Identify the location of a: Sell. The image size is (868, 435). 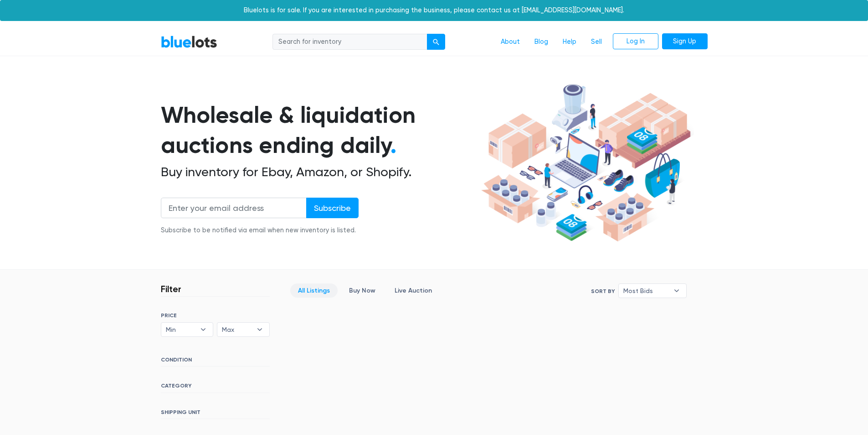
(597, 42).